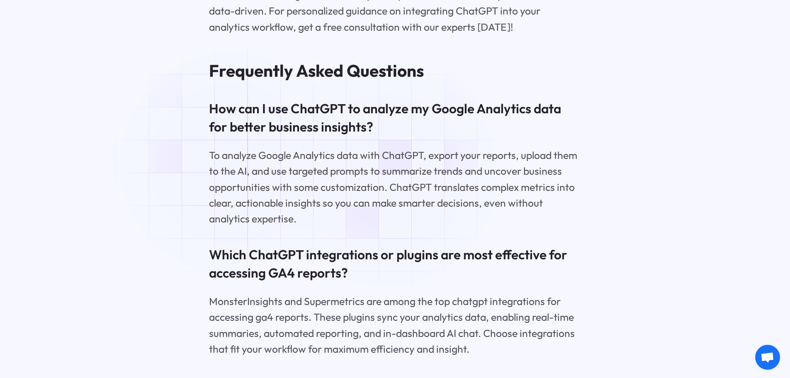 The width and height of the screenshot is (790, 378). Describe the element at coordinates (395, 71) in the screenshot. I see `h2: Frequently Asked Questions` at that location.